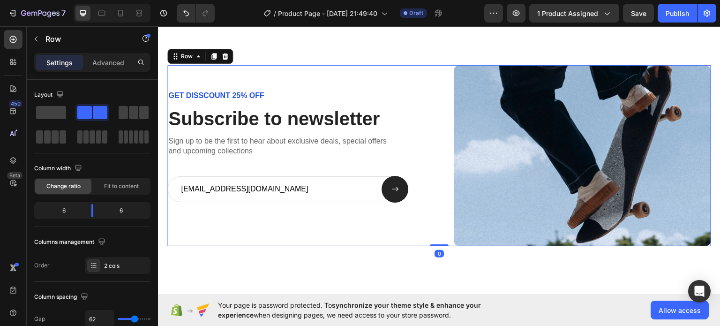 This screenshot has height=326, width=720. Describe the element at coordinates (138, 69) in the screenshot. I see `p: GET DISSCOUNT 25% OFF` at that location.